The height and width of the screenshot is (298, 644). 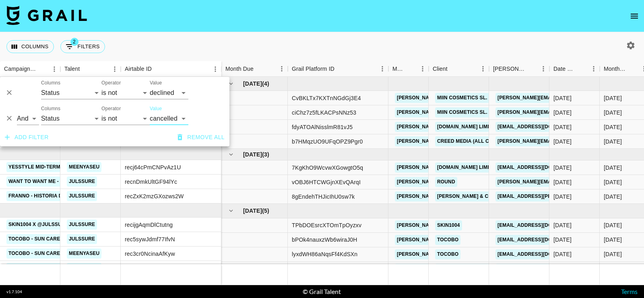 What do you see at coordinates (111, 83) in the screenshot?
I see `label: Operator` at bounding box center [111, 83].